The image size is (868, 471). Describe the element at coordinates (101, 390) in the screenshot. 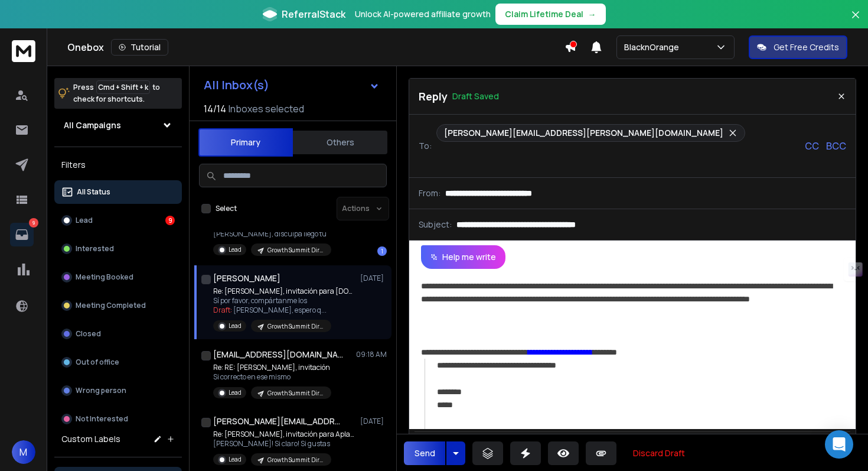

I see `p: Wrong person` at that location.